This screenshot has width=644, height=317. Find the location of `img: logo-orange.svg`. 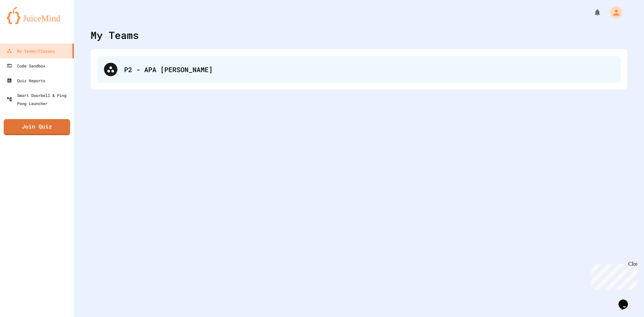

img: logo-orange.svg is located at coordinates (37, 15).